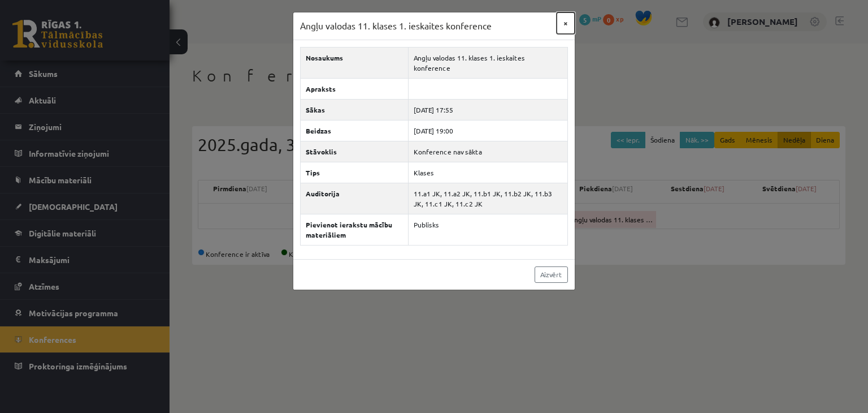  Describe the element at coordinates (354, 198) in the screenshot. I see `th: Auditorija` at that location.